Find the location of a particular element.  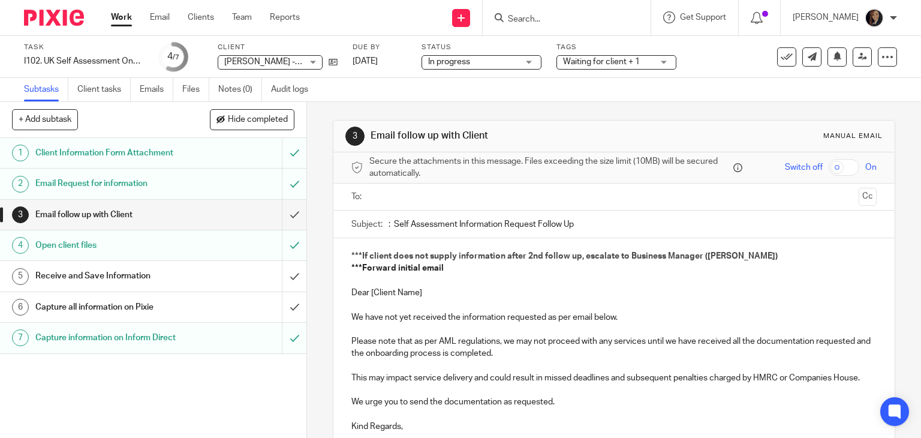

h1: Email Request for information is located at coordinates (113, 183).